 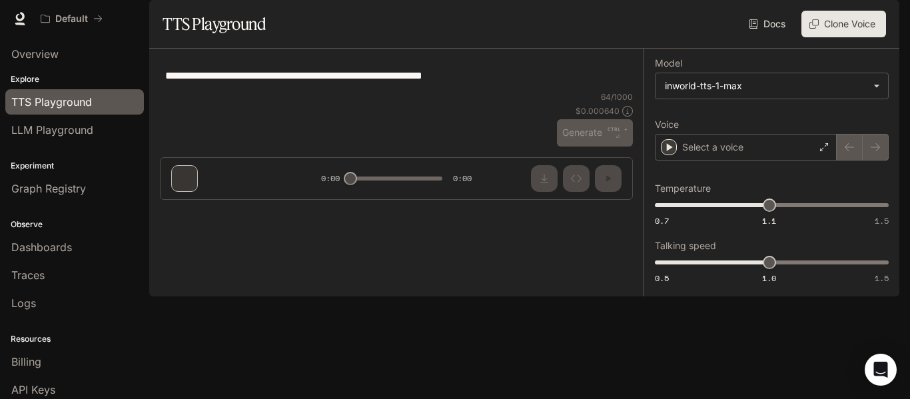 I want to click on span: 0.5, so click(x=662, y=278).